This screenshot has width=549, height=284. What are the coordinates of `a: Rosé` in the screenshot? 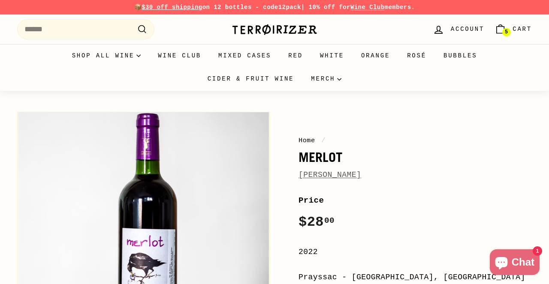 It's located at (417, 56).